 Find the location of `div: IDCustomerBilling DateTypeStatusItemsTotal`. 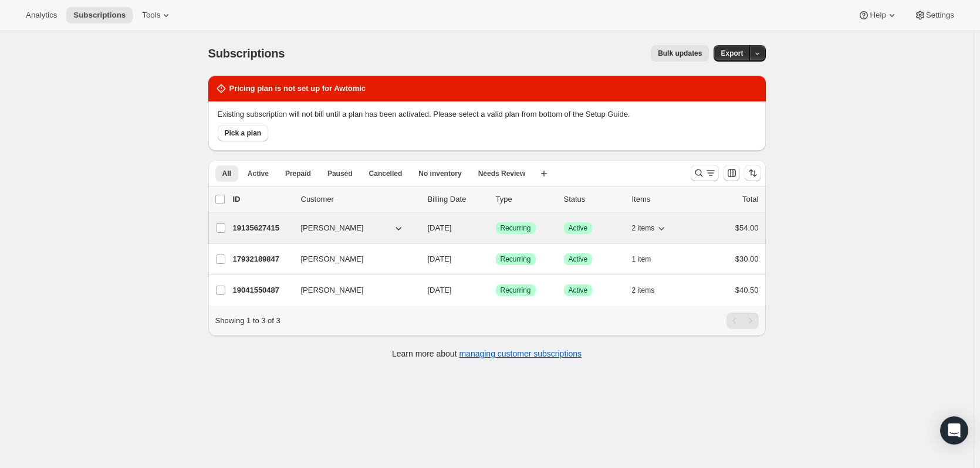

div: IDCustomerBilling DateTypeStatusItemsTotal is located at coordinates (496, 199).